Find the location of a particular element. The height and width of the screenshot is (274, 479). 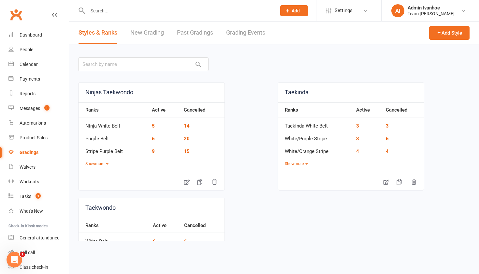

a: General attendance kiosk mode is located at coordinates (38, 238).